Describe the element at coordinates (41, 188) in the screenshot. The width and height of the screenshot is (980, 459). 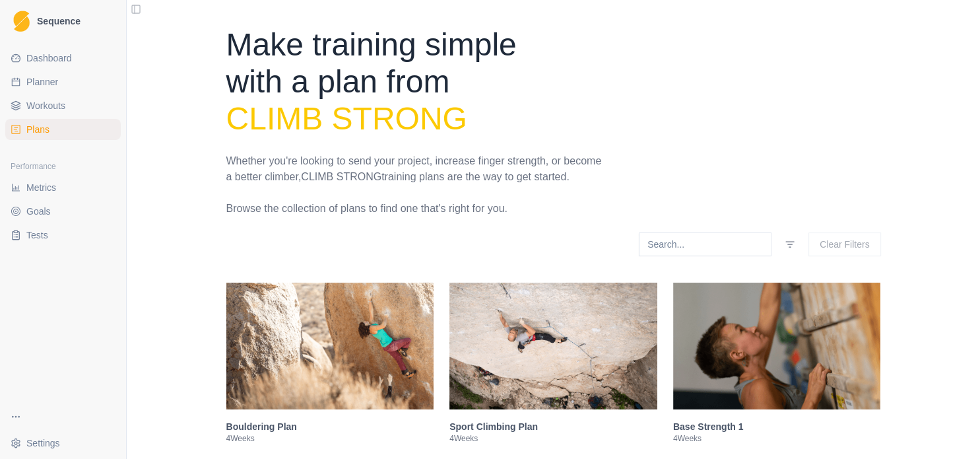
I see `span: Metrics` at that location.